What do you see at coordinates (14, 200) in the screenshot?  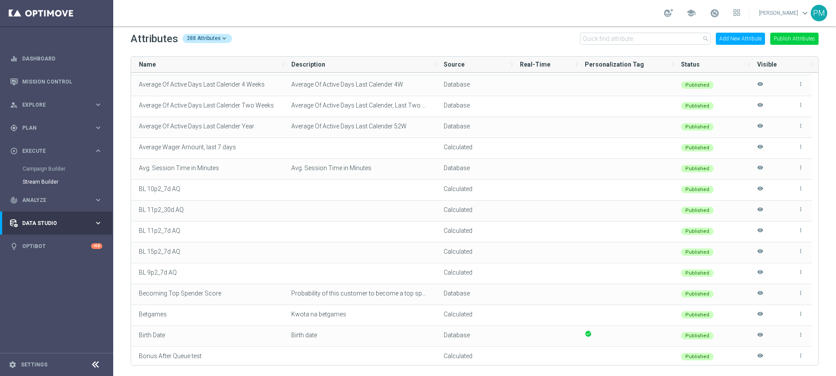 I see `i: track_changes` at bounding box center [14, 200].